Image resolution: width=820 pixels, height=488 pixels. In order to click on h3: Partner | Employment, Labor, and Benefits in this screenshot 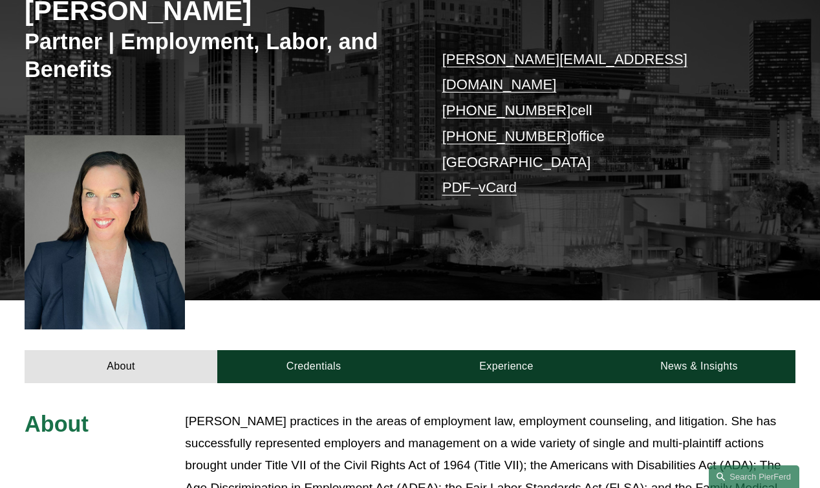, I will do `click(217, 55)`.